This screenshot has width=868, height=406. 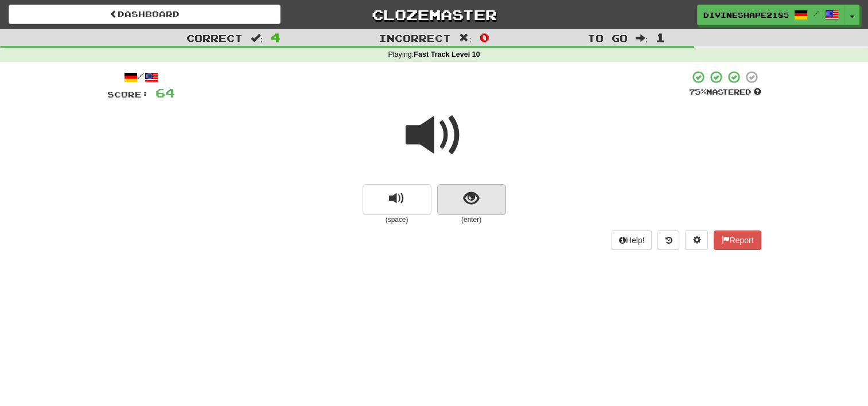 I want to click on a: Dashboard, so click(x=145, y=14).